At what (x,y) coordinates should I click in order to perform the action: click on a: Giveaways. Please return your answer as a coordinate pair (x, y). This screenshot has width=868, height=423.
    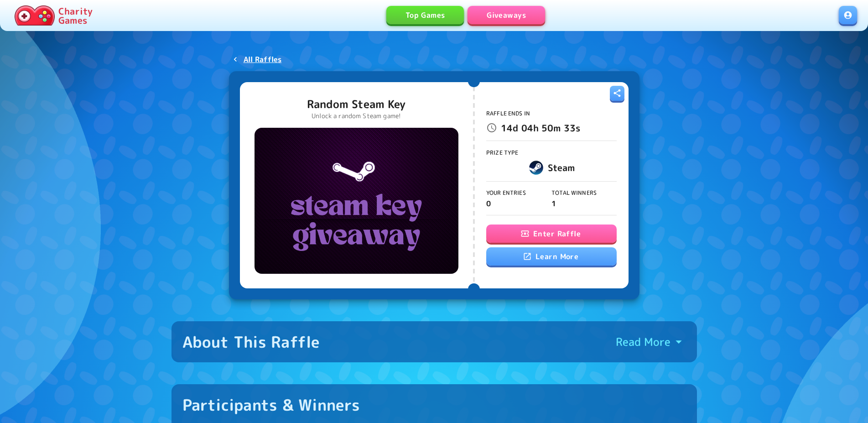
    Looking at the image, I should click on (507, 15).